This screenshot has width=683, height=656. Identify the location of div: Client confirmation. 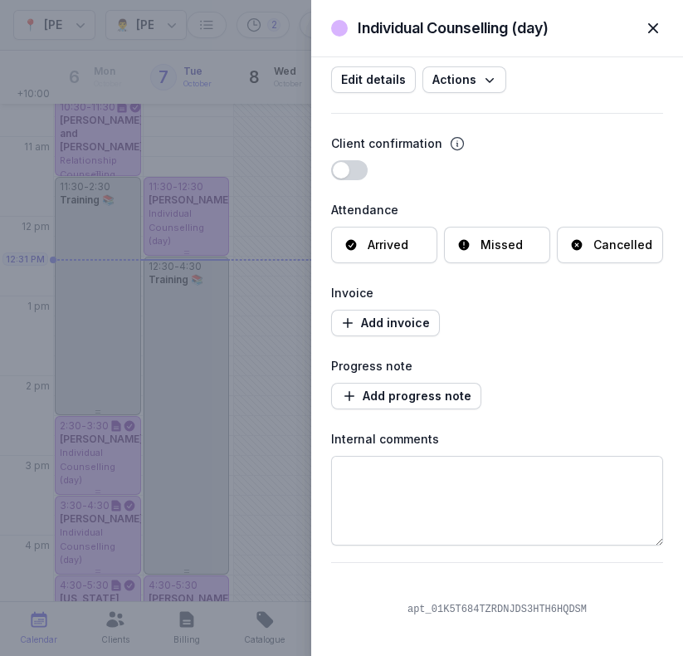
(387, 144).